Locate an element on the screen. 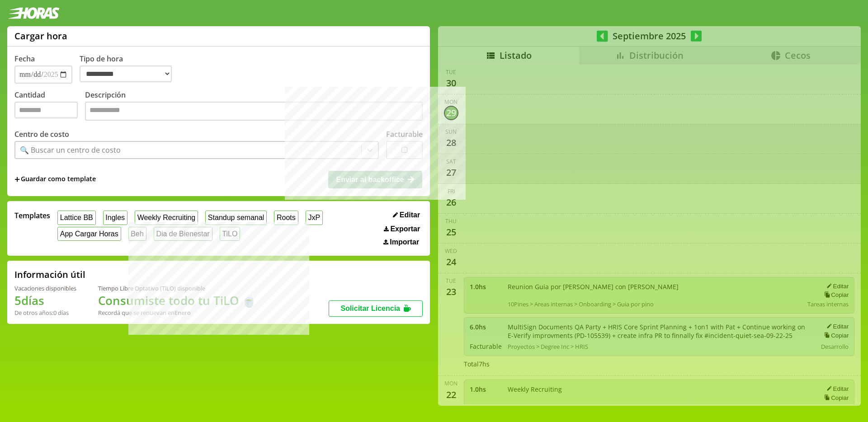 The image size is (868, 422). button: Exportar is located at coordinates (402, 229).